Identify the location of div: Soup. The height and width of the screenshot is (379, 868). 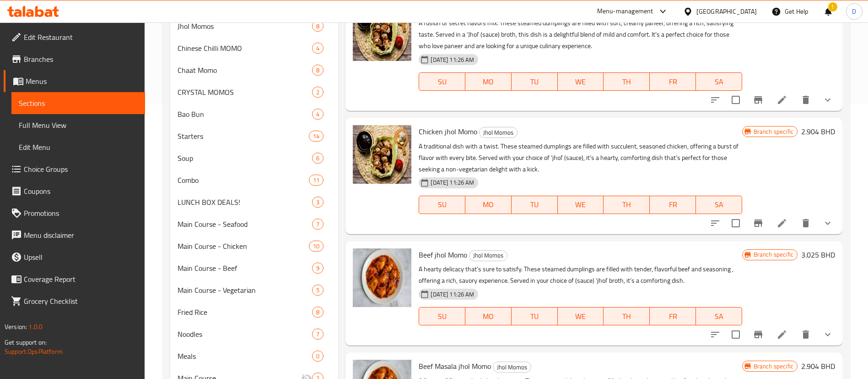
(245, 158).